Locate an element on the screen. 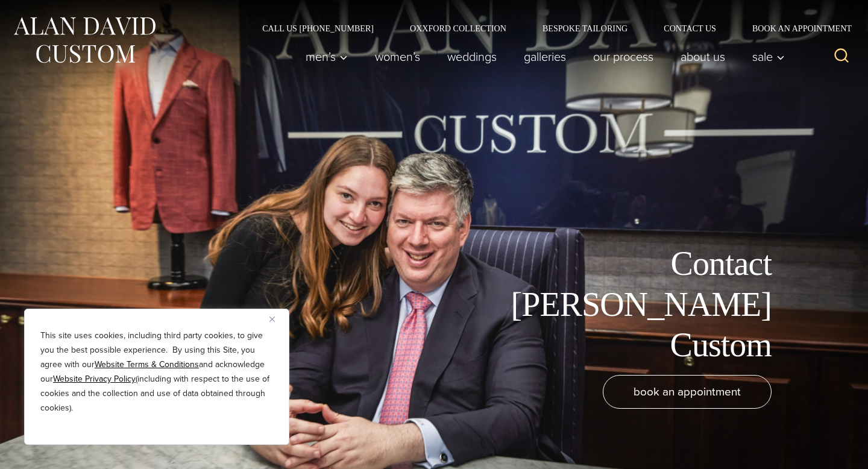 The height and width of the screenshot is (469, 868). p: This site uses cookies, including third party cookies, to give you the best possible experience. ... is located at coordinates (157, 372).